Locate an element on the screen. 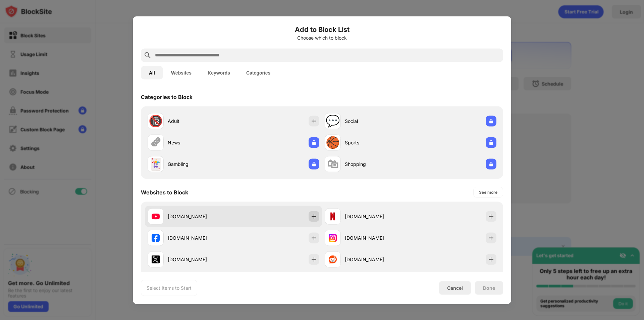 This screenshot has height=320, width=644. div: Categories to Block is located at coordinates (166, 97).